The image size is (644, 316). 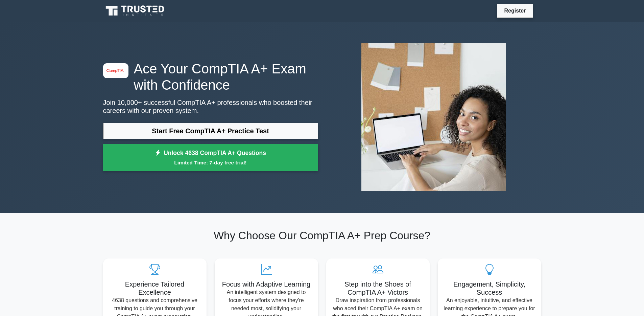 I want to click on h5: Focus with Adaptive Learning, so click(x=267, y=284).